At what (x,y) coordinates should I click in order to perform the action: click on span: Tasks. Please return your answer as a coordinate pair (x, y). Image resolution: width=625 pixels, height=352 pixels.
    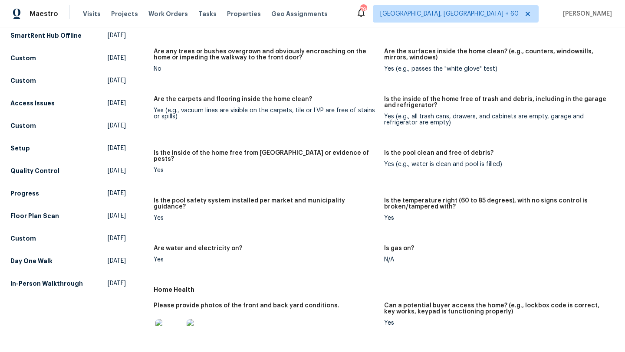
    Looking at the image, I should click on (208, 14).